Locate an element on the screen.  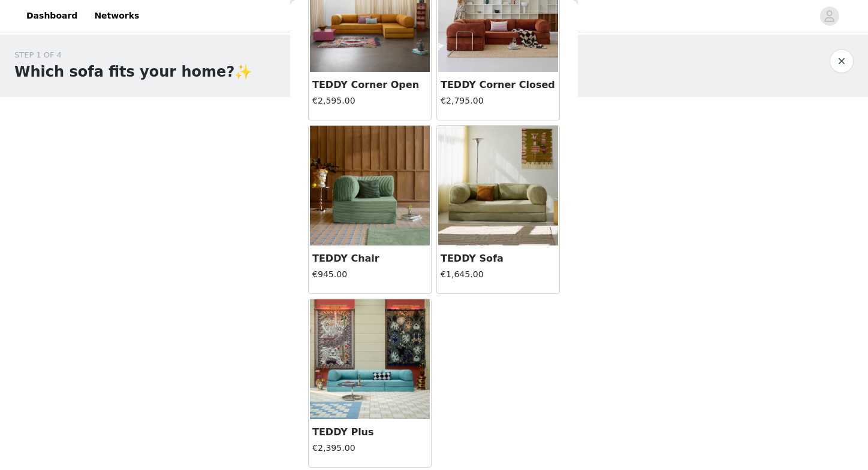
img: TEDDY Sofa is located at coordinates (498, 186).